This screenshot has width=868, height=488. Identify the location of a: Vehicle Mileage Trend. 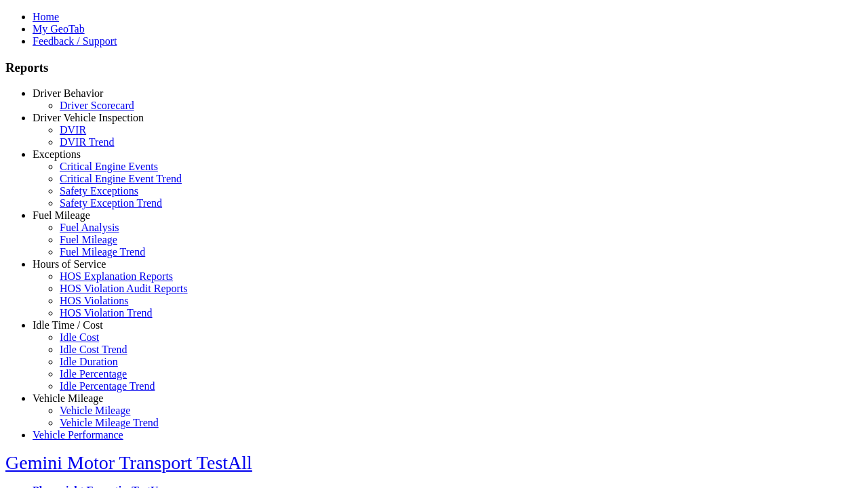
(109, 422).